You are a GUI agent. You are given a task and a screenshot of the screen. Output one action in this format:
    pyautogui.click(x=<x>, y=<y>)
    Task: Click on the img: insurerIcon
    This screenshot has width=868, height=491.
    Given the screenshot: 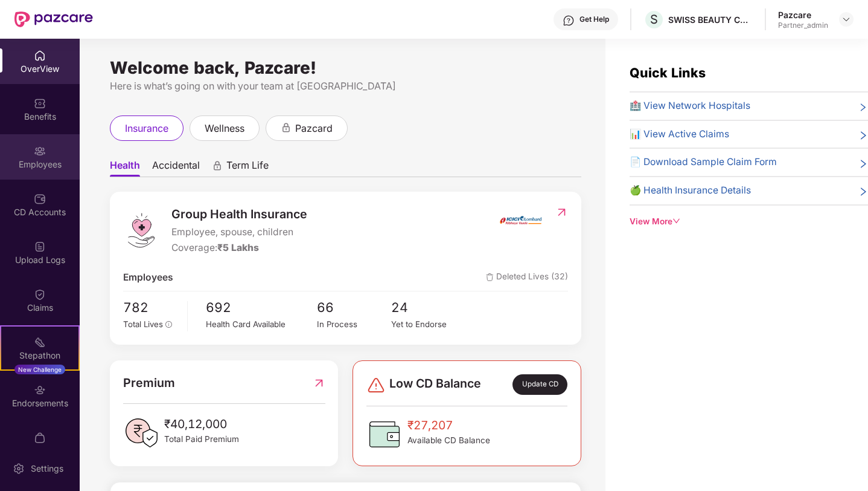 What is the action you would take?
    pyautogui.click(x=520, y=220)
    